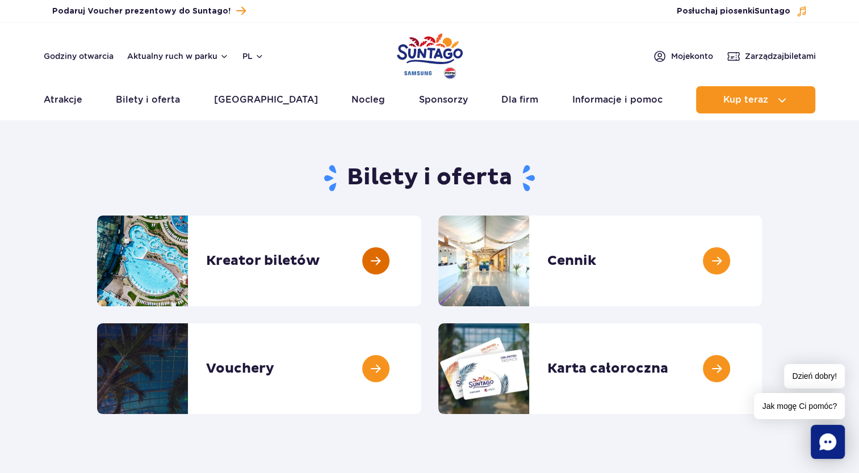 This screenshot has height=473, width=859. I want to click on a: Sponsorzy, so click(443, 100).